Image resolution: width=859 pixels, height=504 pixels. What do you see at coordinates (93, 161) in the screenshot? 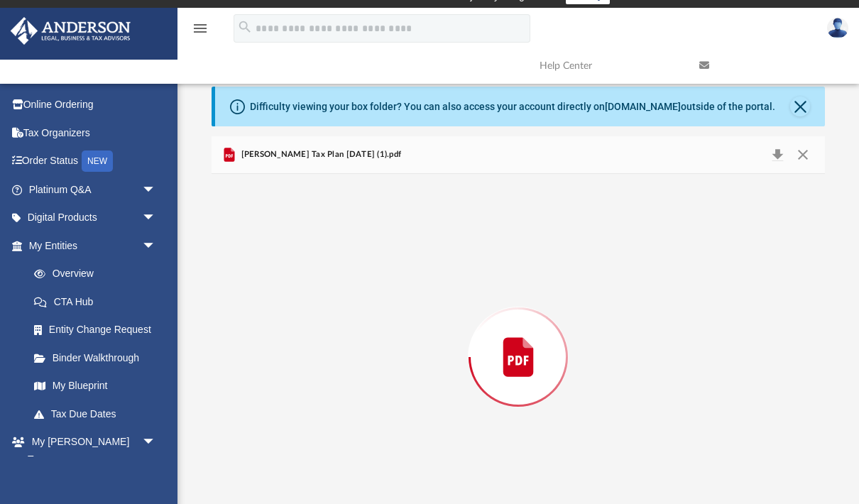
I see `a: Order StatusNEW` at bounding box center [93, 161].